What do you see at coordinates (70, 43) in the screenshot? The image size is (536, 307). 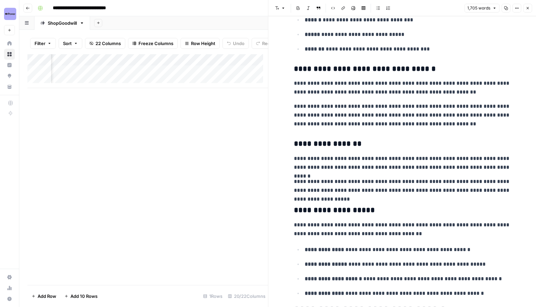 I see `button: Sort` at bounding box center [70, 43].